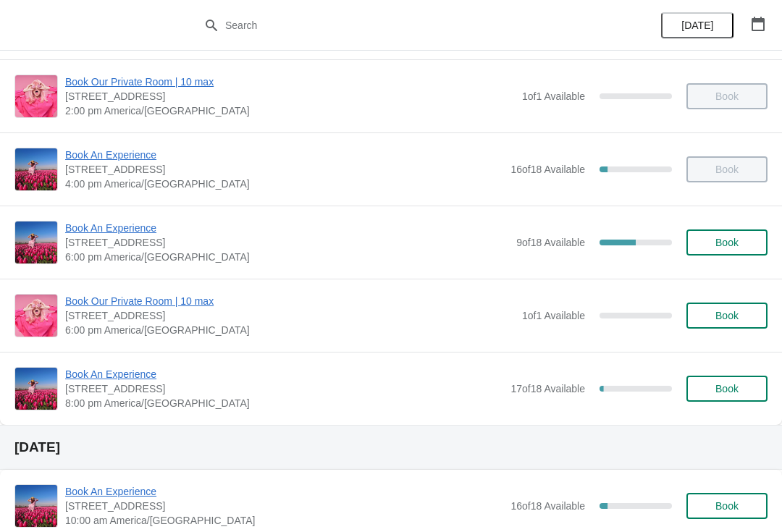  I want to click on span: 9 of 18 Available, so click(551, 242).